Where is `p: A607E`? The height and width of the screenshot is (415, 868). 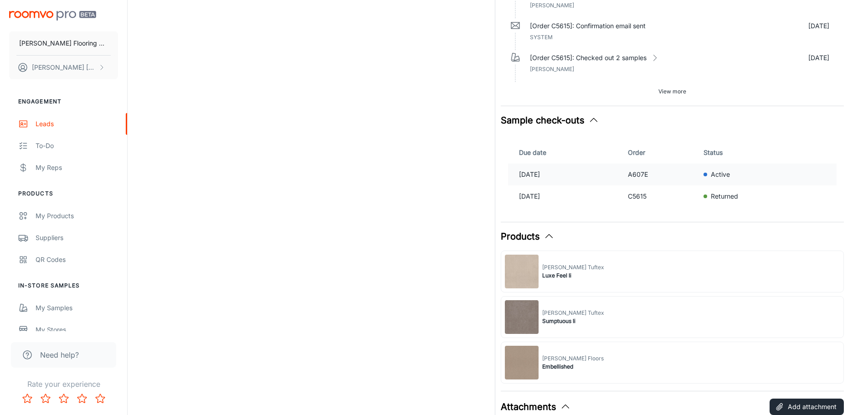
p: A607E is located at coordinates (662, 174).